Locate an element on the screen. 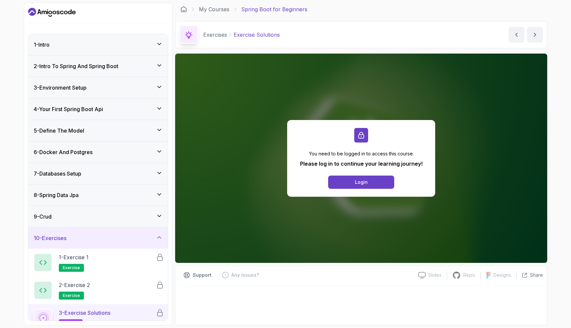 This screenshot has height=328, width=571. h3: 9 - Crud is located at coordinates (43, 216).